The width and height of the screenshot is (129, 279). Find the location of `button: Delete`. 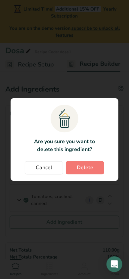

button: Delete is located at coordinates (85, 168).